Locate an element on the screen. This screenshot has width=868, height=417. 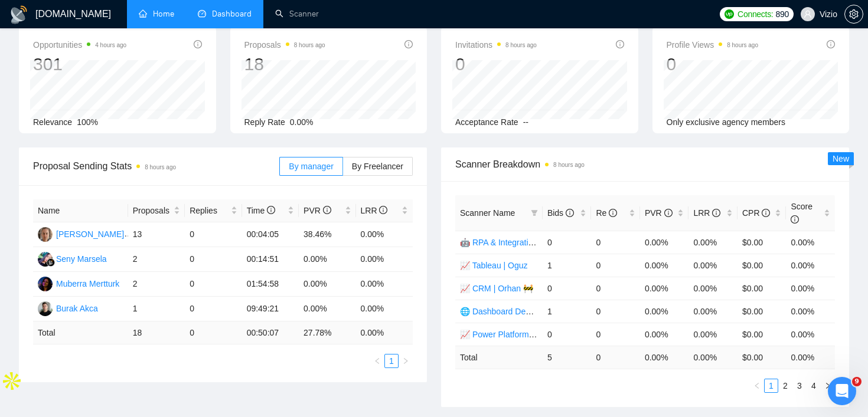
span: 0.00% is located at coordinates (302, 122).